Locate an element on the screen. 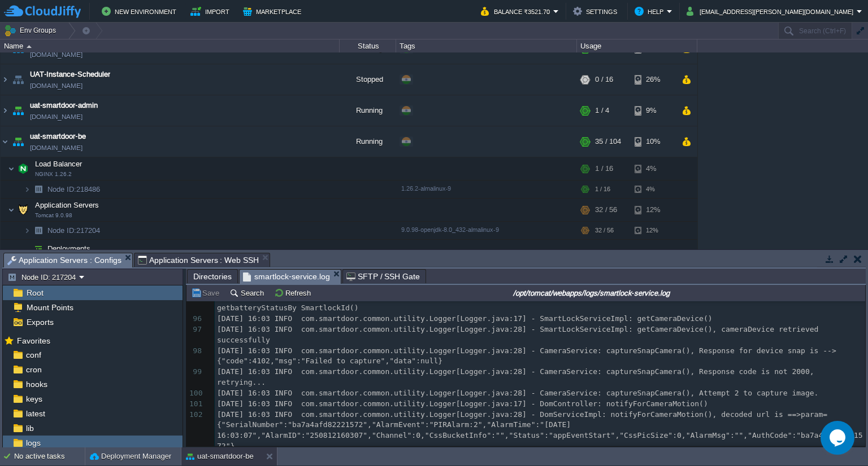  span: Directories is located at coordinates (212, 277).